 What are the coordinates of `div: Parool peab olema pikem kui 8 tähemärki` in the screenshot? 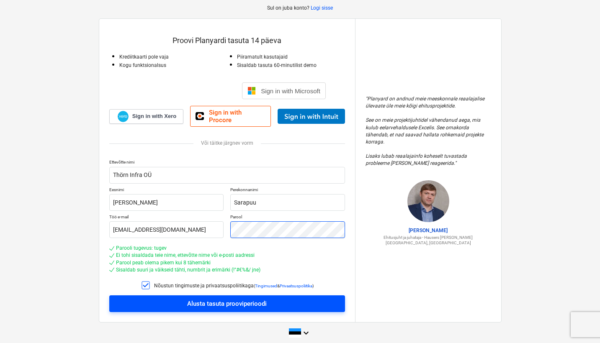 It's located at (163, 263).